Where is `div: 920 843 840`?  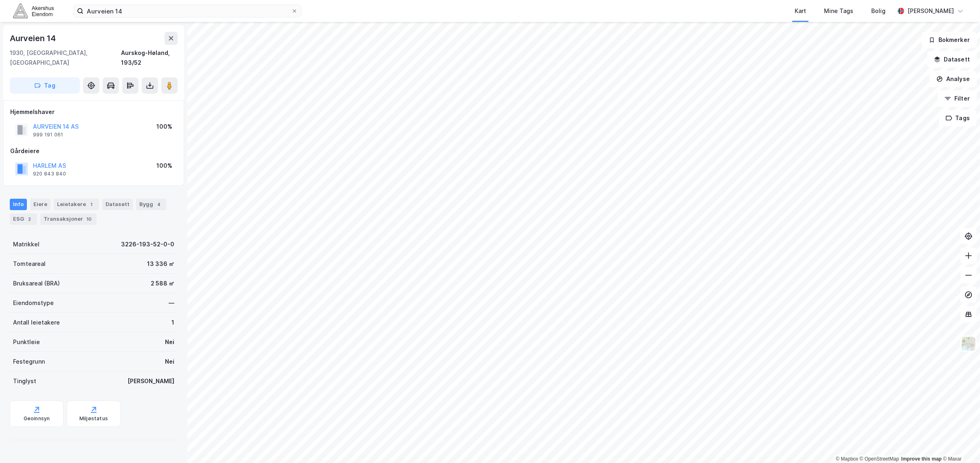 div: 920 843 840 is located at coordinates (49, 174).